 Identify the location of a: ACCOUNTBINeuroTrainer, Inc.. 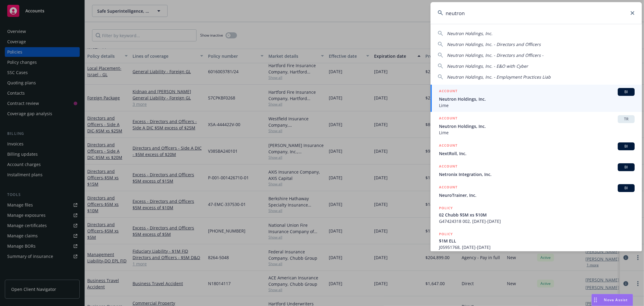
(537, 191).